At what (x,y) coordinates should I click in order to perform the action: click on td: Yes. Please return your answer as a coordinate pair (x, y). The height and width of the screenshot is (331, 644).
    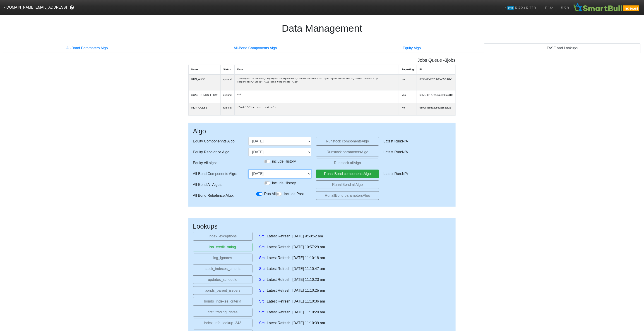
    Looking at the image, I should click on (408, 97).